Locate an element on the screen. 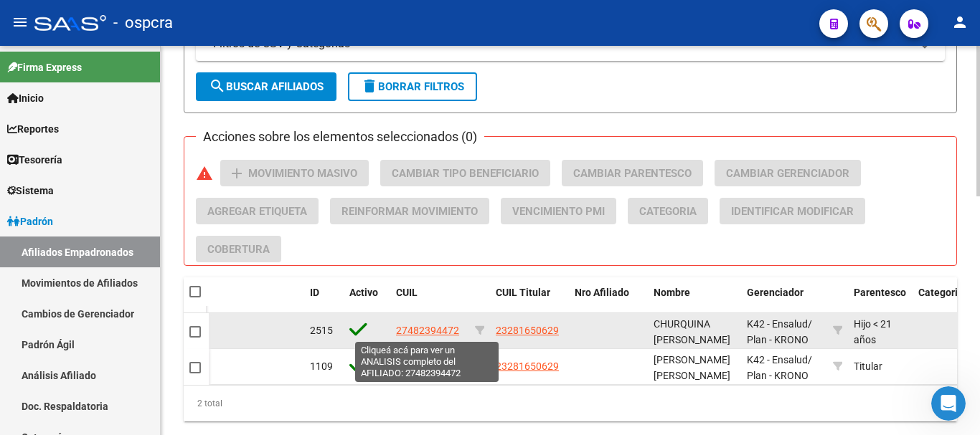 The width and height of the screenshot is (980, 435). datatable-header-cell: Nombre is located at coordinates (695, 301).